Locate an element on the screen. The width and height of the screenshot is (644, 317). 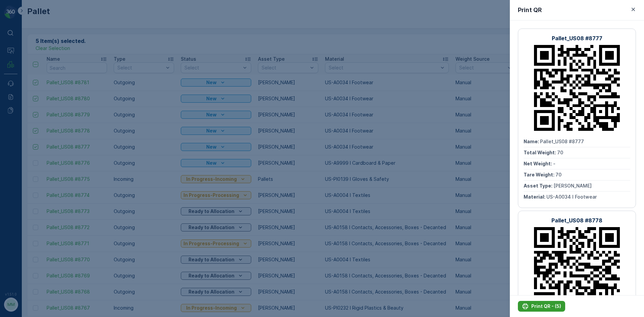
button: Print QR - (5) is located at coordinates (541, 306).